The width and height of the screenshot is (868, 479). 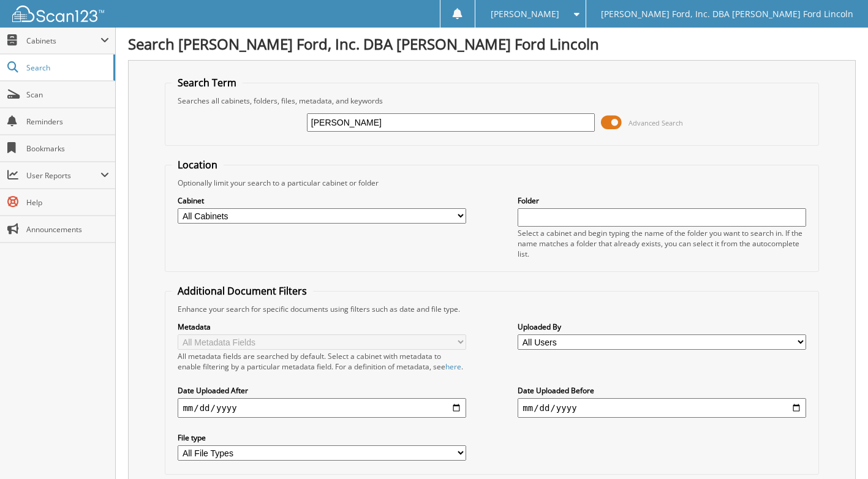 What do you see at coordinates (64, 175) in the screenshot?
I see `span: User Reports` at bounding box center [64, 175].